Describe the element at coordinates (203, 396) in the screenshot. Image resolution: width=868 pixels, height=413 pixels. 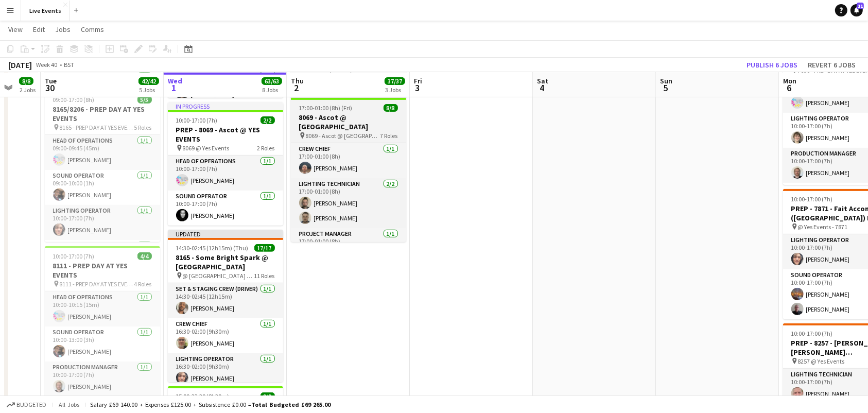
I see `span: 15:00-23:30 (8h30m)` at that location.